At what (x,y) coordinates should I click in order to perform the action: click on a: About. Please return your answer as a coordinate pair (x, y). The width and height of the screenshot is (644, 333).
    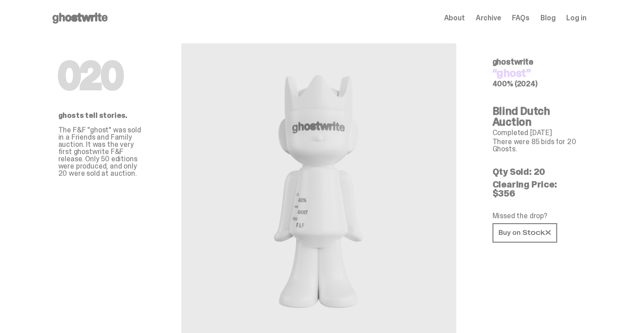
    Looking at the image, I should click on (454, 18).